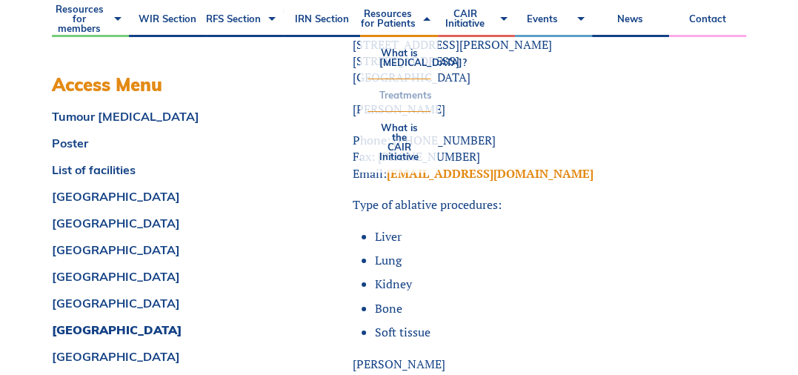 The height and width of the screenshot is (375, 798). What do you see at coordinates (504, 260) in the screenshot?
I see `li: Lung` at bounding box center [504, 260].